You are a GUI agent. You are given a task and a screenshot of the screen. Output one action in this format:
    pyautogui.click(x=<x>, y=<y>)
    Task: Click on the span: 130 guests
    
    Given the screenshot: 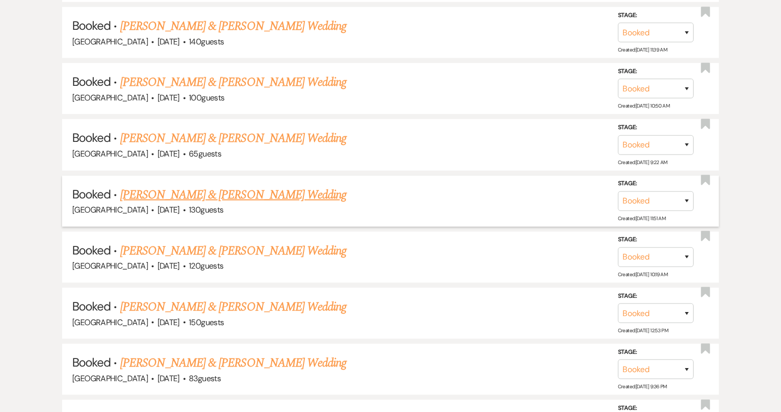 What is the action you would take?
    pyautogui.click(x=206, y=210)
    